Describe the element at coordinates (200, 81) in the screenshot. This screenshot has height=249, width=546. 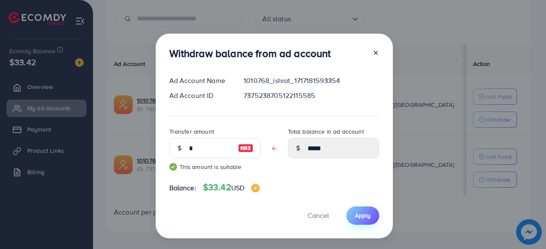
I see `div: Ad Account Name` at that location.